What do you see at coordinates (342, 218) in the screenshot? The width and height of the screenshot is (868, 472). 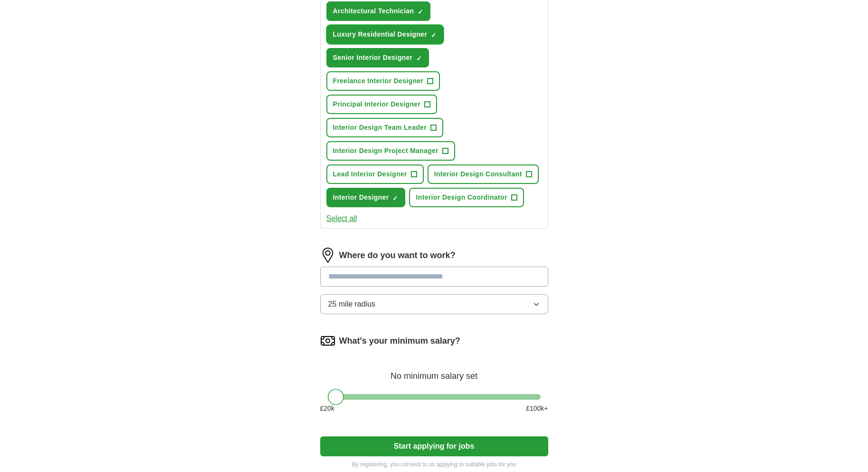 I see `button: Select all` at bounding box center [342, 218].